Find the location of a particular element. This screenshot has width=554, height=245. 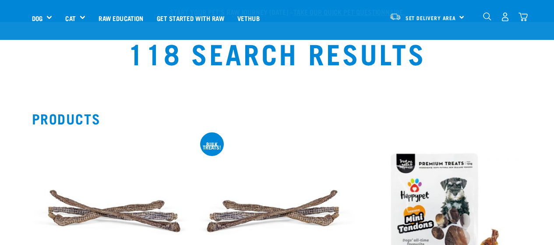

img: user.png is located at coordinates (505, 17).